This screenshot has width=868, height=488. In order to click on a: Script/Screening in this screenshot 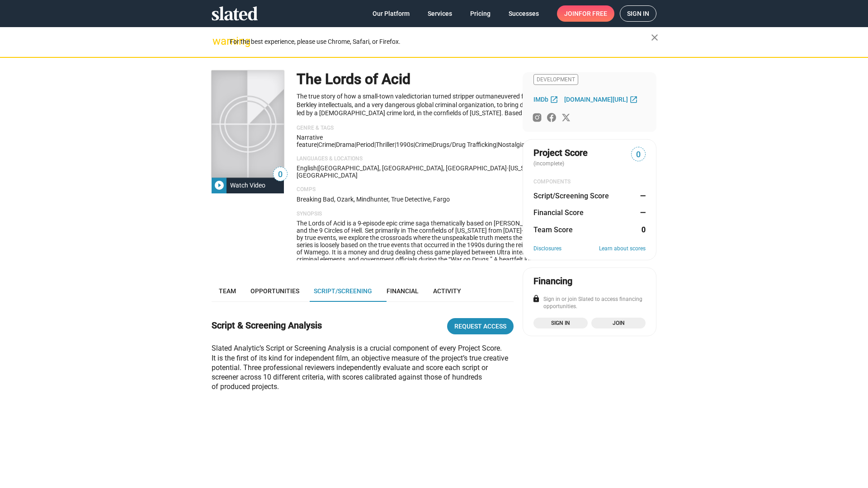, I will do `click(343, 291)`.